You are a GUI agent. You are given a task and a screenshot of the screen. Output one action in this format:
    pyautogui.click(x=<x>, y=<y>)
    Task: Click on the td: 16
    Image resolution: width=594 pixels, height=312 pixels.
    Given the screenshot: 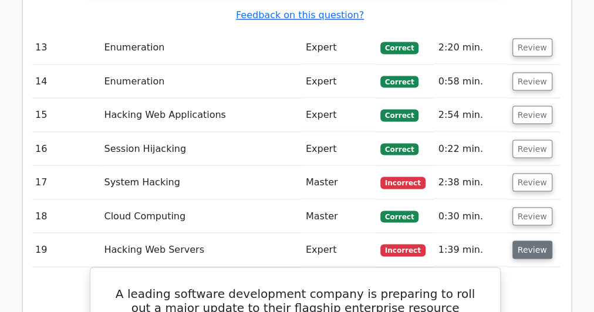 What is the action you would take?
    pyautogui.click(x=65, y=148)
    